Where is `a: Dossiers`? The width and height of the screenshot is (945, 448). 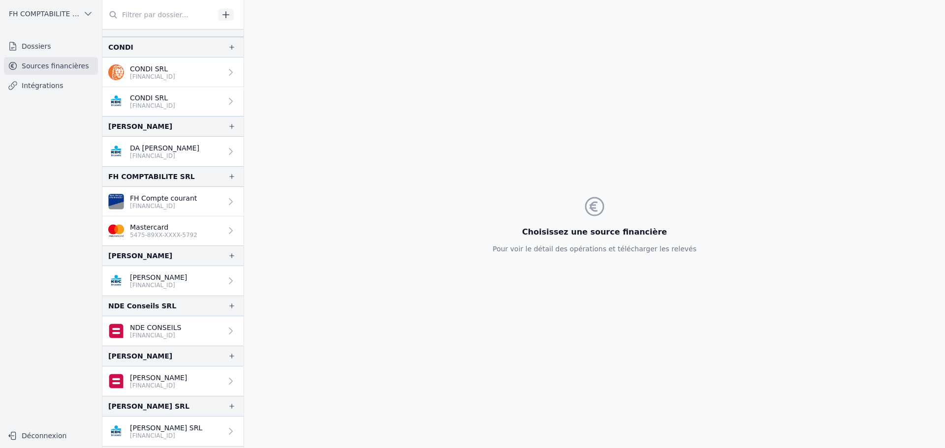 a: Dossiers is located at coordinates (51, 46).